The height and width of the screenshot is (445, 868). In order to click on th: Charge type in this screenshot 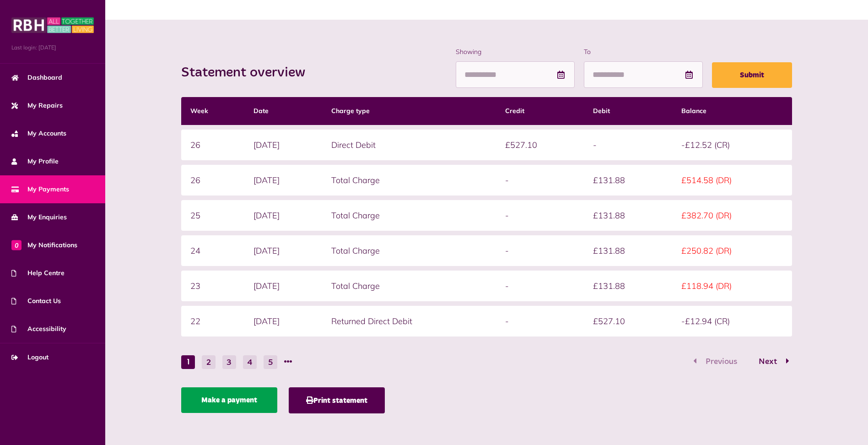, I will do `click(409, 111)`.